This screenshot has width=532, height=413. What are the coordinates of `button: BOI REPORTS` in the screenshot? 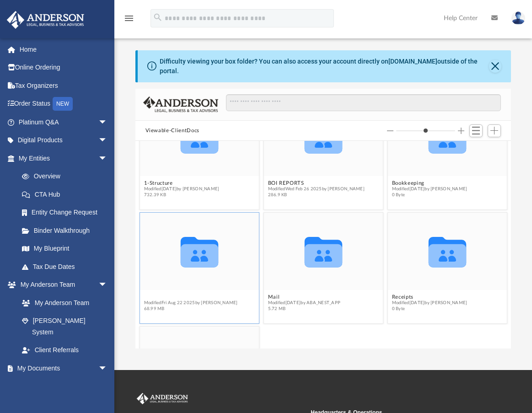 It's located at (316, 183).